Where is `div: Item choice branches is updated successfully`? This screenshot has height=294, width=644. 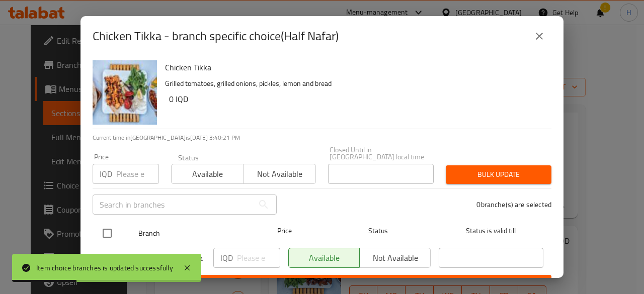 div: Item choice branches is updated successfully is located at coordinates (105, 268).